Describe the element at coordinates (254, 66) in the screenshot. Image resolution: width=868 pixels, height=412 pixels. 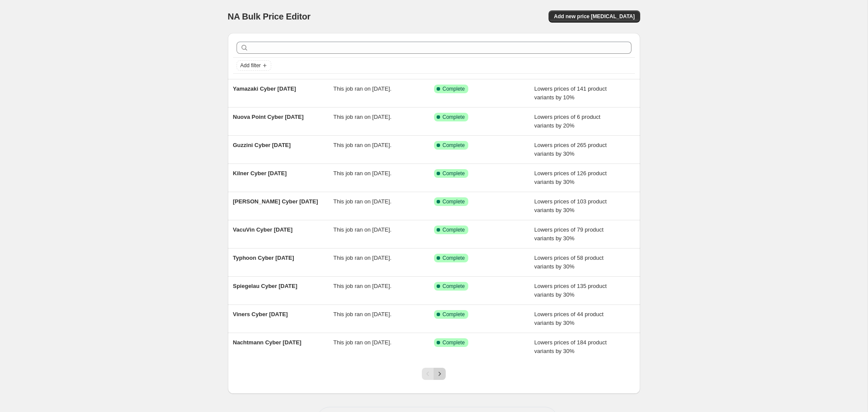
I see `button: Add filter` at that location.